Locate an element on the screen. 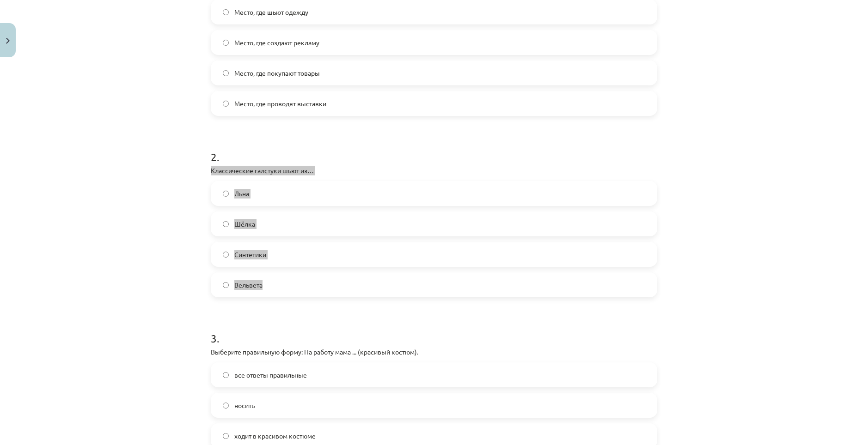 The height and width of the screenshot is (445, 868). input: Вельвета is located at coordinates (226, 285).